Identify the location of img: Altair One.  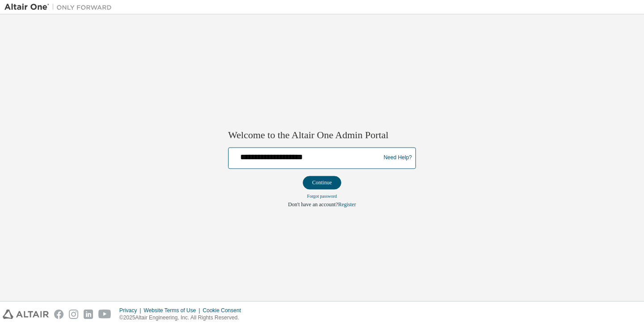
(61, 7).